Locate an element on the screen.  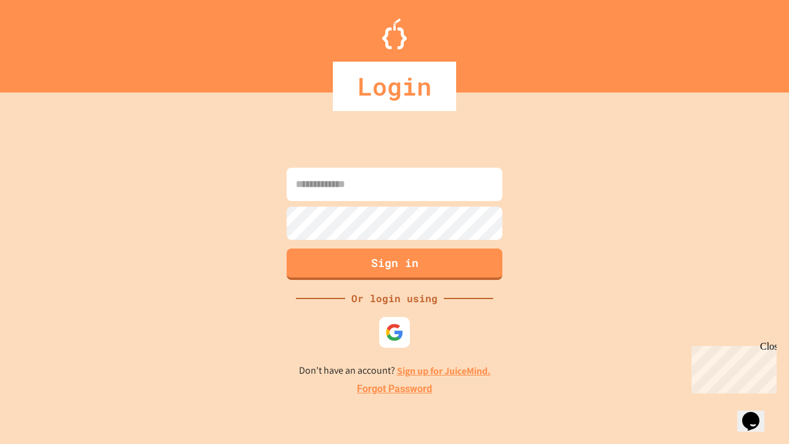
div: Chat with us now!Close is located at coordinates (45, 41).